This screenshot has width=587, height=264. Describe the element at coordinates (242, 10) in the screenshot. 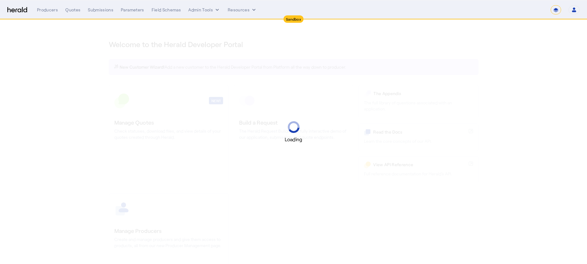

I see `button: Resources dropdown menu` at that location.